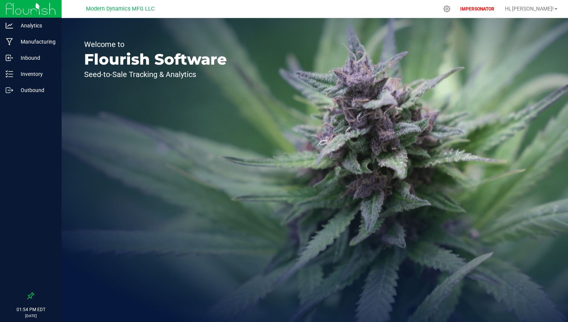 This screenshot has width=568, height=322. I want to click on p: Inventory, so click(36, 74).